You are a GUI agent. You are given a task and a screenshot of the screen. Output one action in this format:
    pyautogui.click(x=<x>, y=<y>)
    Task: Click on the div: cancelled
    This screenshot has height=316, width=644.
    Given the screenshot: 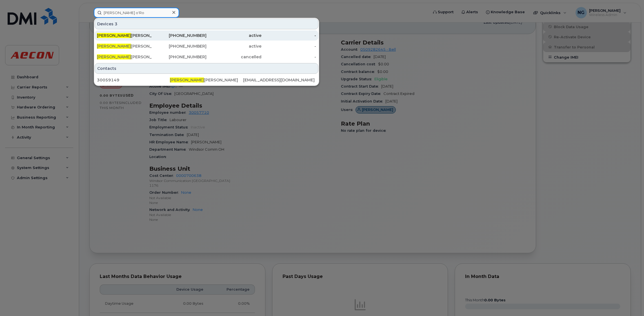 What is the action you would take?
    pyautogui.click(x=234, y=57)
    